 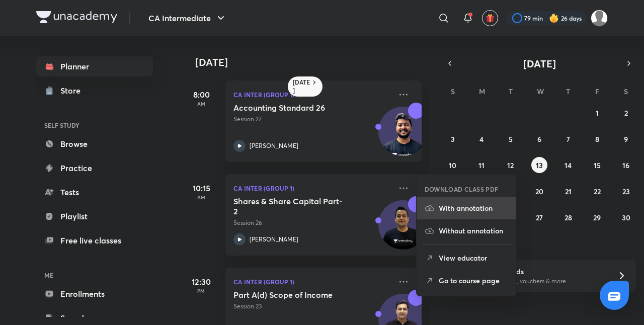 What do you see at coordinates (598, 191) in the screenshot?
I see `abbr: August 22, 2025` at bounding box center [598, 191].